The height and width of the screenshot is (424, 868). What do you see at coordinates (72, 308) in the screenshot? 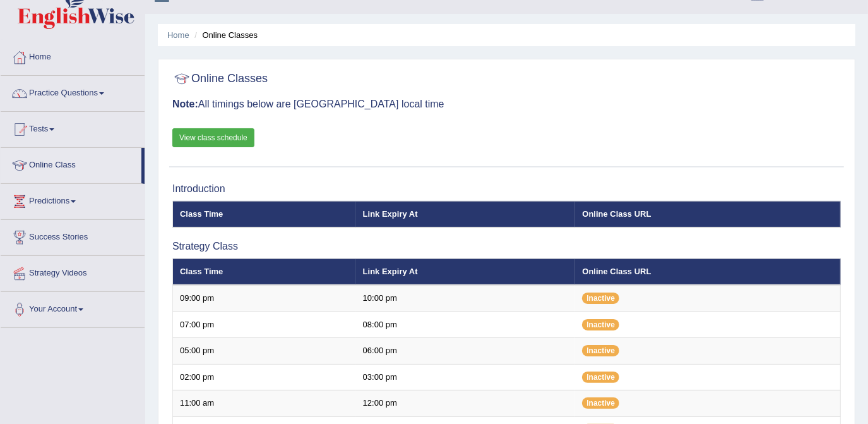
I see `a: Your Account` at bounding box center [72, 308].